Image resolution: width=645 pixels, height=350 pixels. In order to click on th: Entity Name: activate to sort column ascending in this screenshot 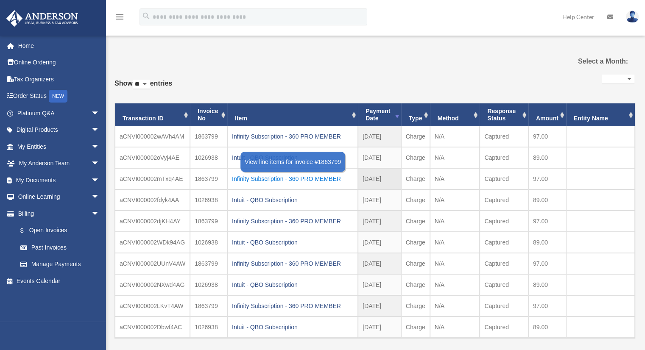, I will do `click(601, 115)`.